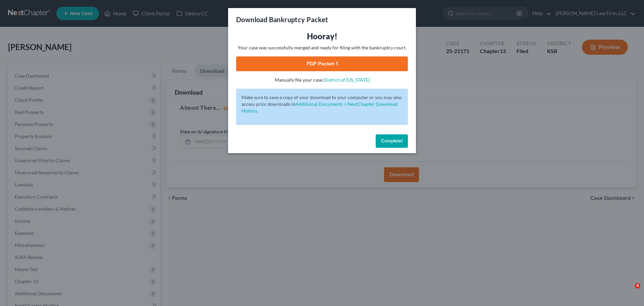  What do you see at coordinates (283, 20) in the screenshot?
I see `h3: Download Bankruptcy Packet` at bounding box center [283, 20].